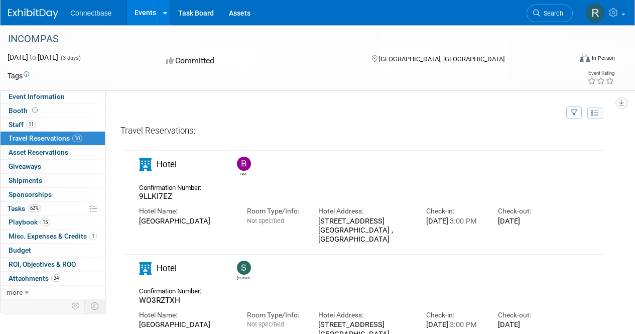 Image resolution: width=635 pixels, height=334 pixels. What do you see at coordinates (76, 306) in the screenshot?
I see `td: Personalize Event Tab Strip` at bounding box center [76, 306].